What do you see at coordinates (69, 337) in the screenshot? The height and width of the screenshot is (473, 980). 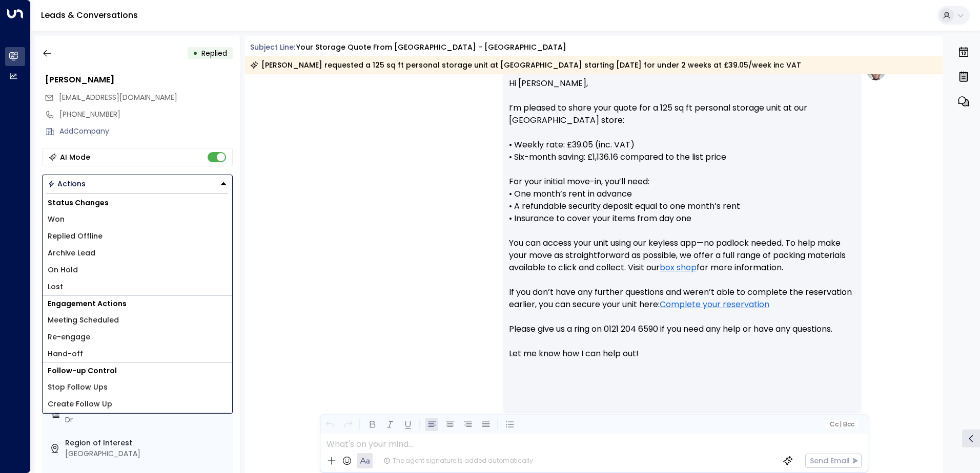 I see `span: Re-engage` at bounding box center [69, 337].